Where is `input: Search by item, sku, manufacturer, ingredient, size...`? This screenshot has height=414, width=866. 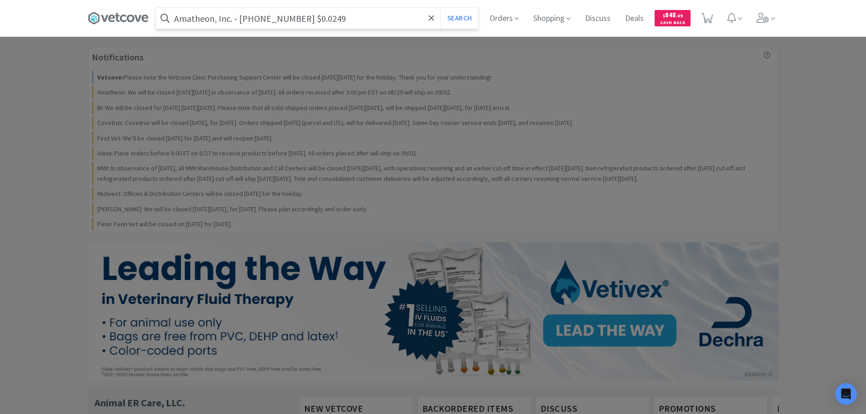 input: Search by item, sku, manufacturer, ingredient, size... is located at coordinates (317, 18).